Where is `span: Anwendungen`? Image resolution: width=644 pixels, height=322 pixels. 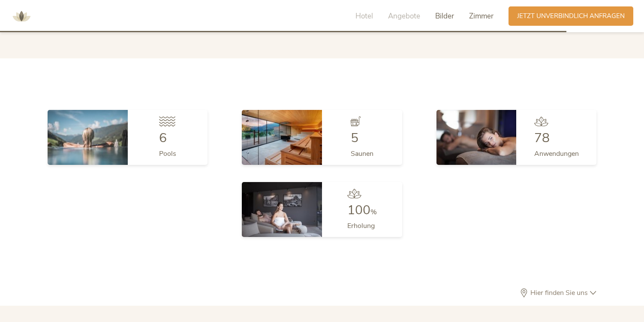
span: Anwendungen is located at coordinates (557, 153).